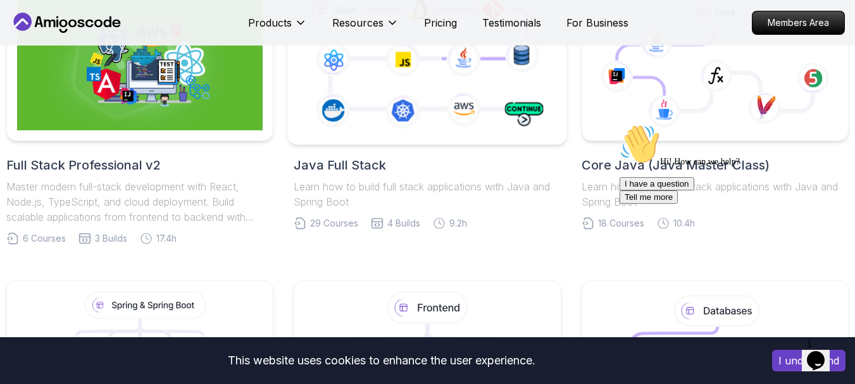 The width and height of the screenshot is (855, 384). I want to click on p: Products, so click(270, 23).